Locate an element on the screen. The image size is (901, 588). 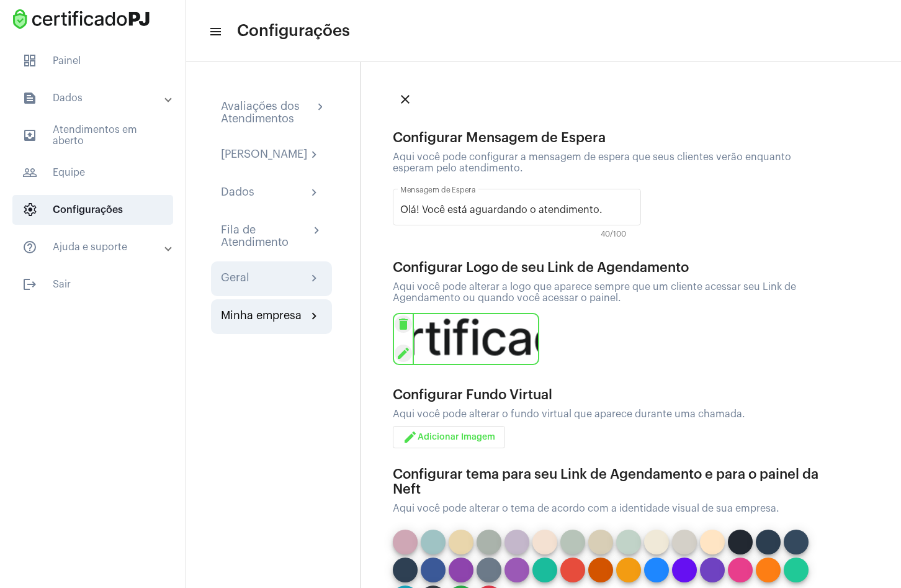
mat-panel-title: Dados is located at coordinates (94, 98).